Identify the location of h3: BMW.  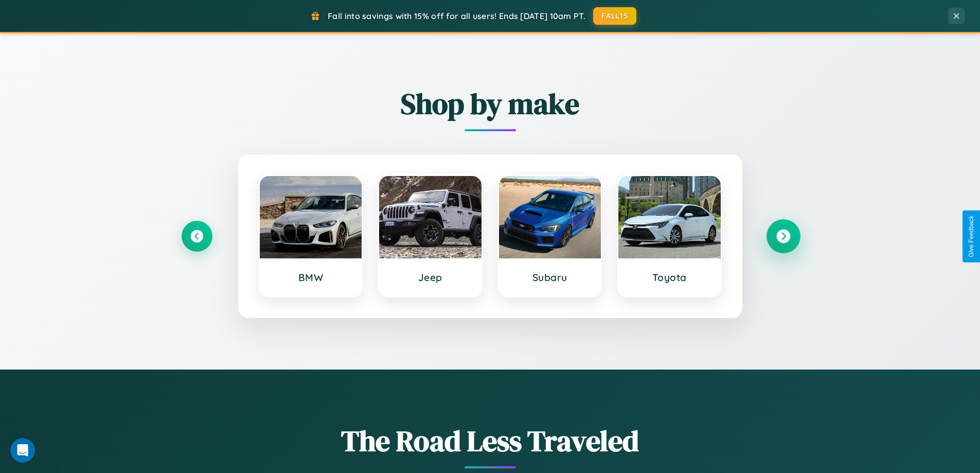
(311, 277).